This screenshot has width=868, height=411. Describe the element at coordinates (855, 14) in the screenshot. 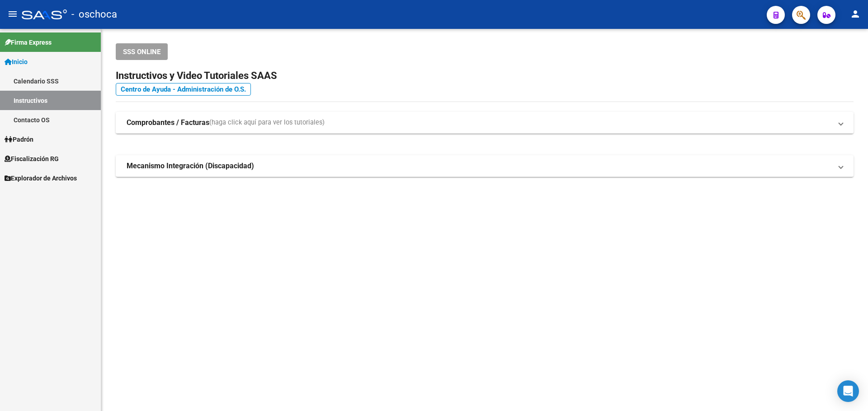

I see `mat-icon: person` at that location.